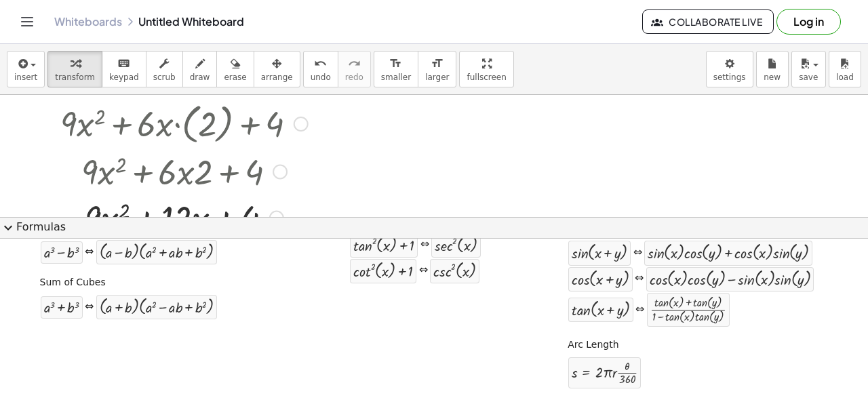 The height and width of the screenshot is (402, 868). Describe the element at coordinates (25, 69) in the screenshot. I see `button: insert` at that location.